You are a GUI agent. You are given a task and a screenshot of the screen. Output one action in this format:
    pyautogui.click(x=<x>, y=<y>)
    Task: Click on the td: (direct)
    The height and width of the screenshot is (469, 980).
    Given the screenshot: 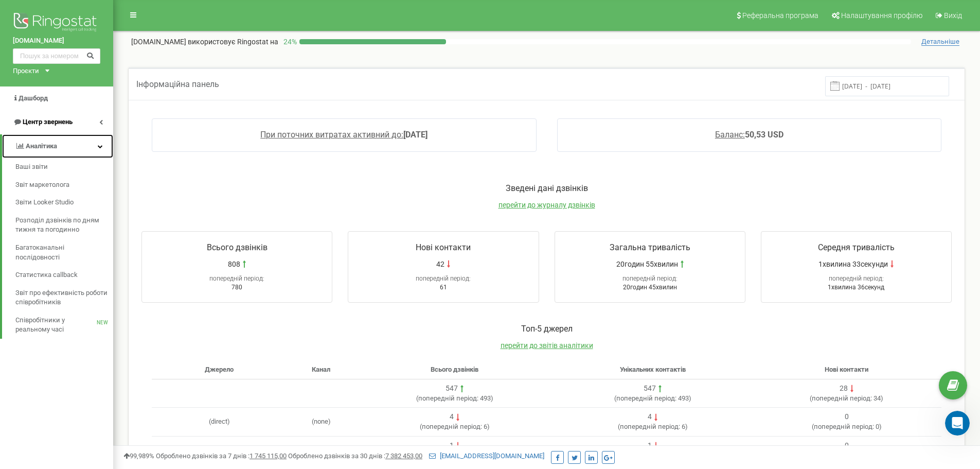 What is the action you would take?
    pyautogui.click(x=219, y=422)
    